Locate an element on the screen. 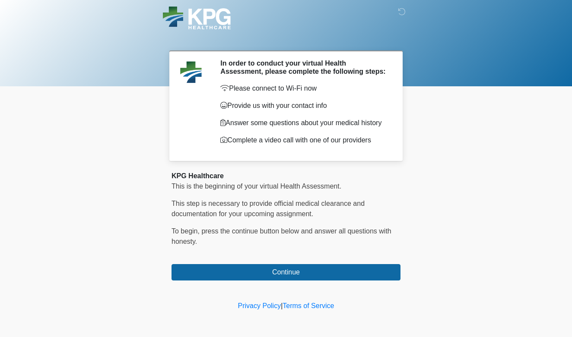 This screenshot has height=337, width=572. button: Continue is located at coordinates (286, 272).